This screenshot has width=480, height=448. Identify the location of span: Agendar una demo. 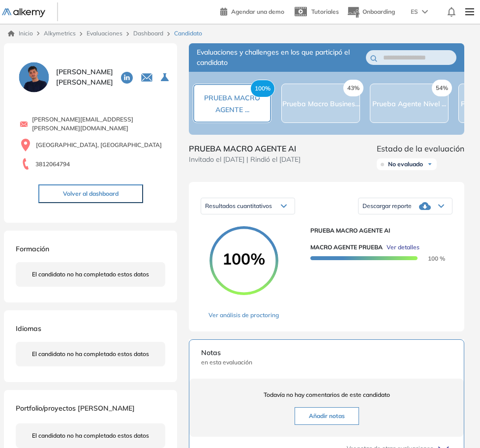
(258, 12).